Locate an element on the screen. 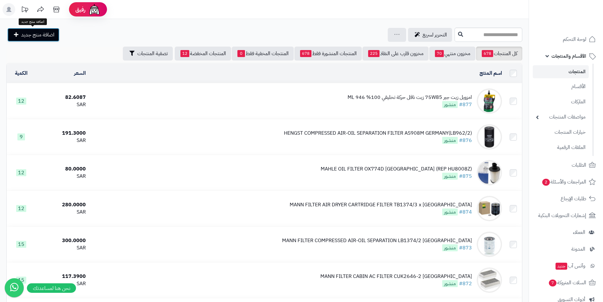 The width and height of the screenshot is (603, 302). span: 9 is located at coordinates (21, 137).